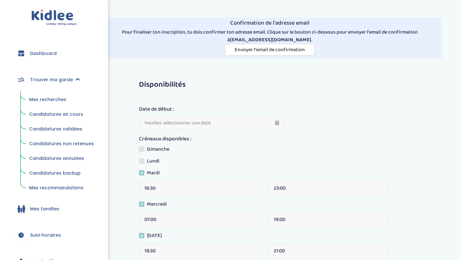 The width and height of the screenshot is (461, 260). What do you see at coordinates (270, 50) in the screenshot?
I see `span: Envoyer l'email de confirmation` at bounding box center [270, 50].